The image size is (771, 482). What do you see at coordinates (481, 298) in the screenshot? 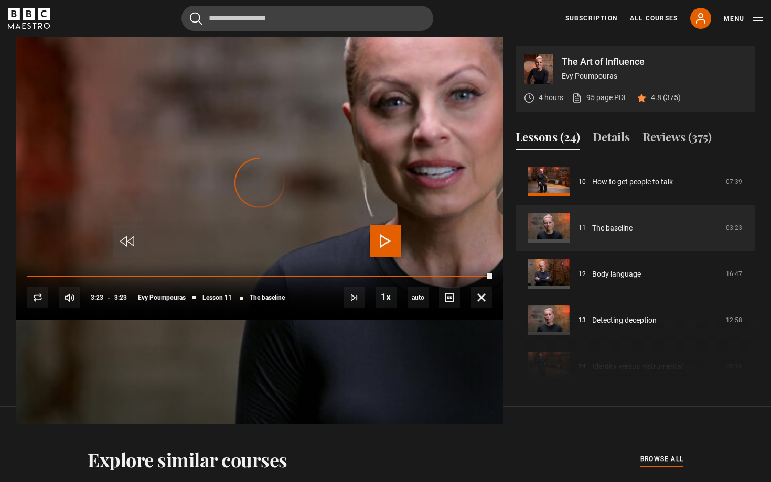
I see `button: Fullscreen` at bounding box center [481, 298].